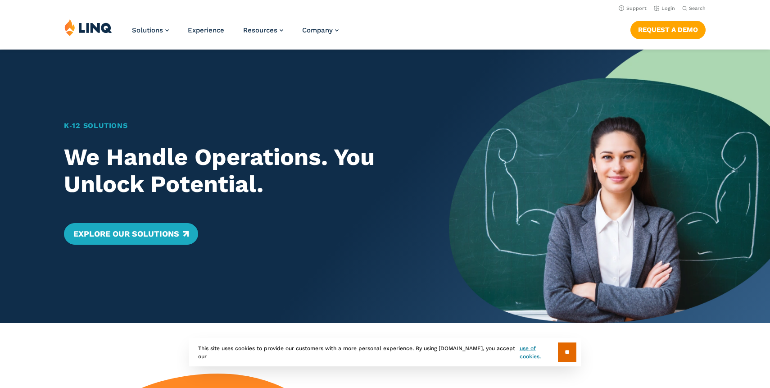 The height and width of the screenshot is (388, 770). Describe the element at coordinates (667, 29) in the screenshot. I see `nav: Button Navigation` at that location.